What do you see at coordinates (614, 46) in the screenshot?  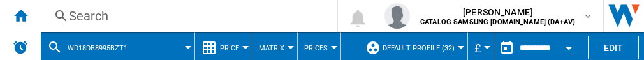 I see `button: Edit` at bounding box center [614, 46].